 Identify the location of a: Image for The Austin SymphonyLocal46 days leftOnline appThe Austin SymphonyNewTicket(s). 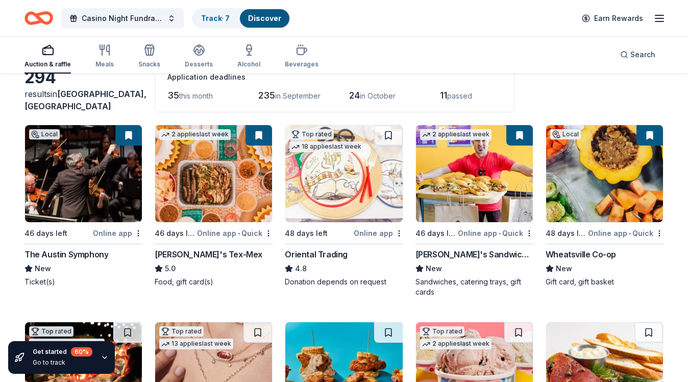
(83, 206).